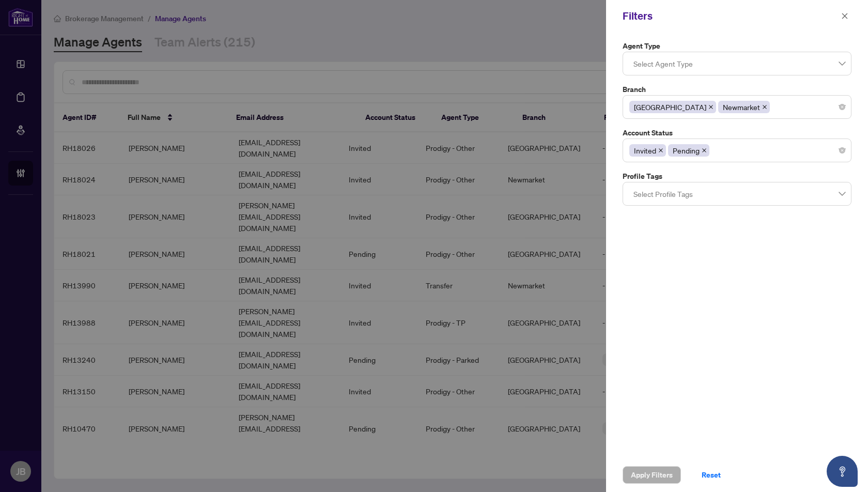  What do you see at coordinates (736, 46) in the screenshot?
I see `label: Agent Type` at bounding box center [736, 46].